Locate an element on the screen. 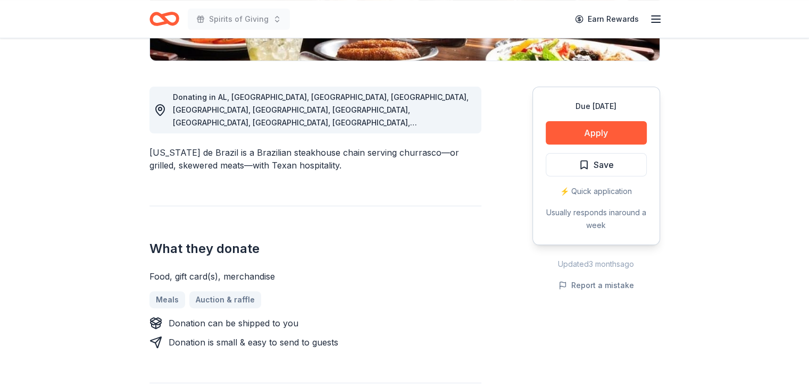 This screenshot has height=388, width=809. a: Auction & raffle is located at coordinates (225, 300).